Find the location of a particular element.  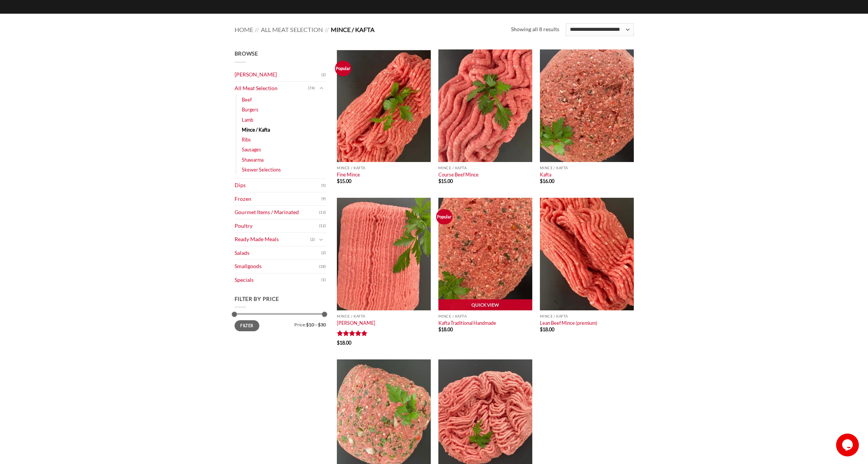

a: Lamb is located at coordinates (247, 120).